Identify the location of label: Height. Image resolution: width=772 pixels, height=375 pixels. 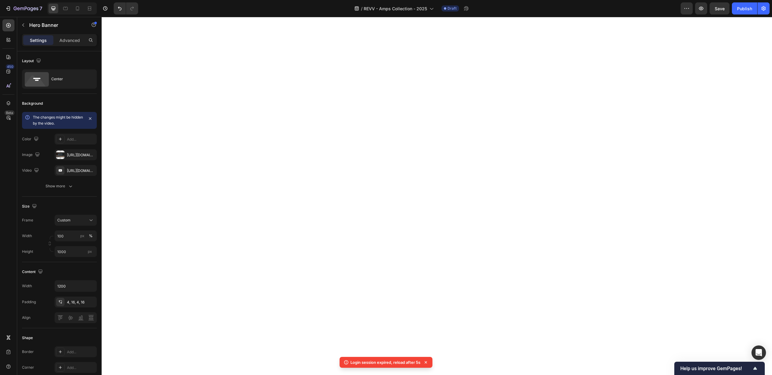
(27, 251).